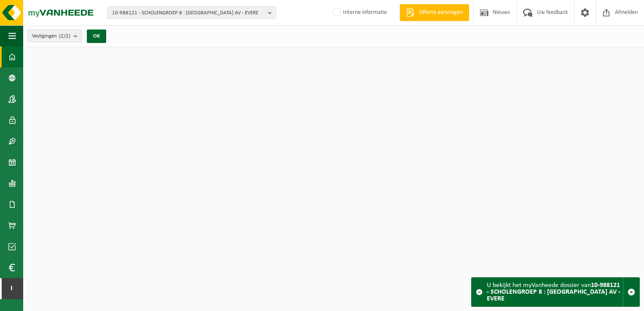  I want to click on label: Interne informatie, so click(359, 13).